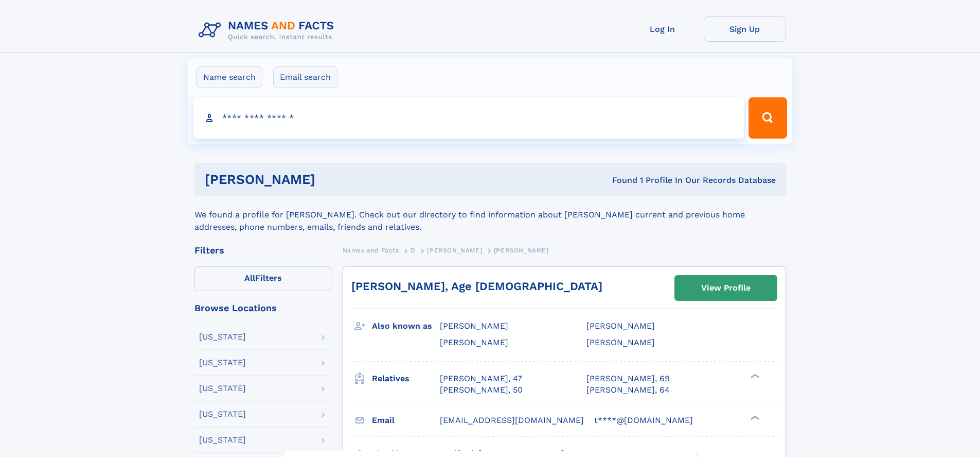 The image size is (980, 457). Describe the element at coordinates (413, 250) in the screenshot. I see `span: D` at that location.